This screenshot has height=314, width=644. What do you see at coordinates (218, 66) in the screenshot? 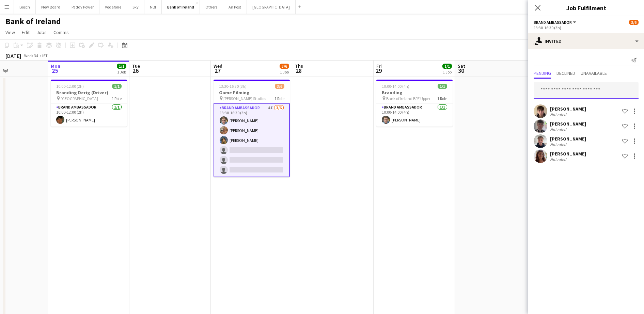
I see `span: Wed` at bounding box center [218, 66].